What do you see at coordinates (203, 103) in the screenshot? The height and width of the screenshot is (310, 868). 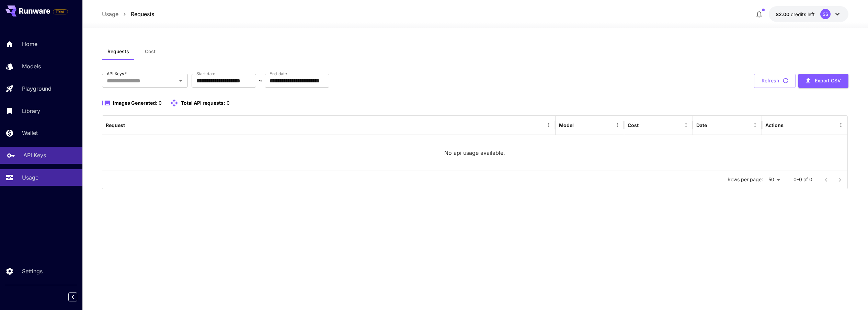 I see `span: Total API requests:` at bounding box center [203, 103].